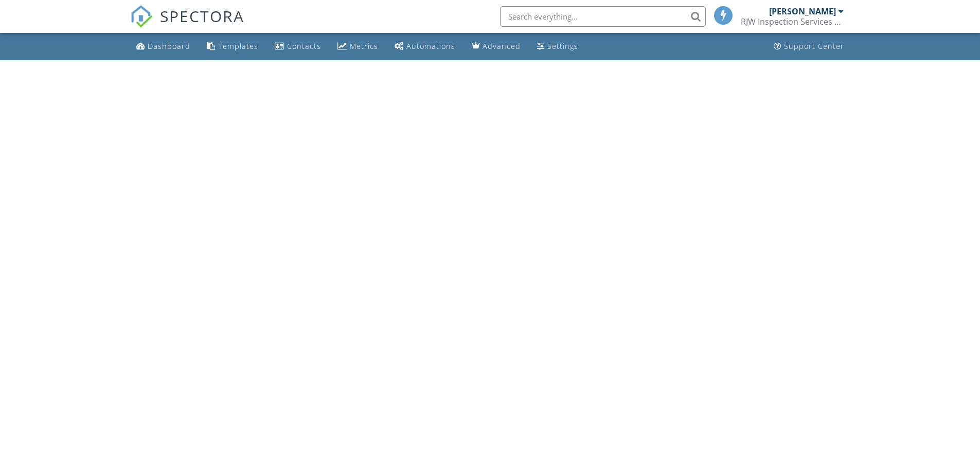 This screenshot has height=469, width=980. Describe the element at coordinates (187, 24) in the screenshot. I see `a: SPECTORA` at that location.